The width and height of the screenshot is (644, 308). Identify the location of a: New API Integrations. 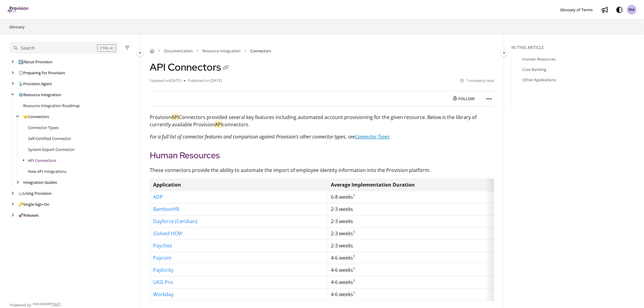
(47, 171).